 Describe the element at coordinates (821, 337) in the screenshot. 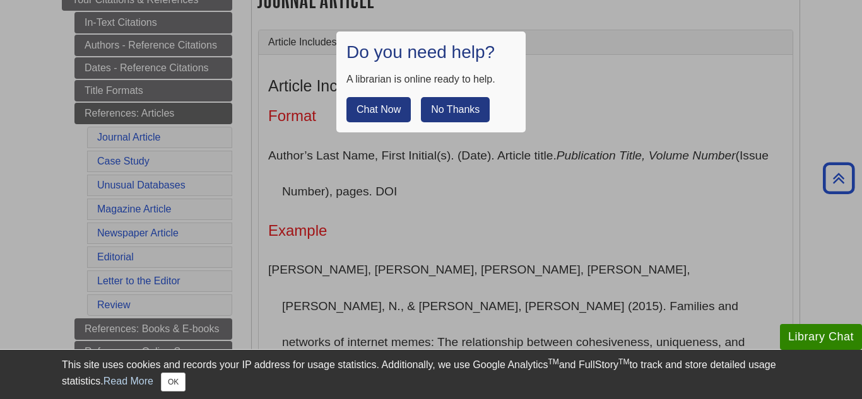

I see `button: Library Chat` at that location.